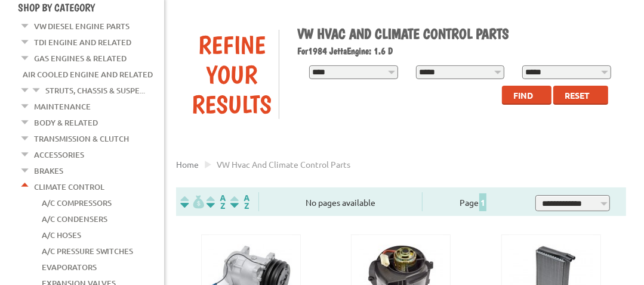  I want to click on span: Engine: 1.6 D, so click(369, 51).